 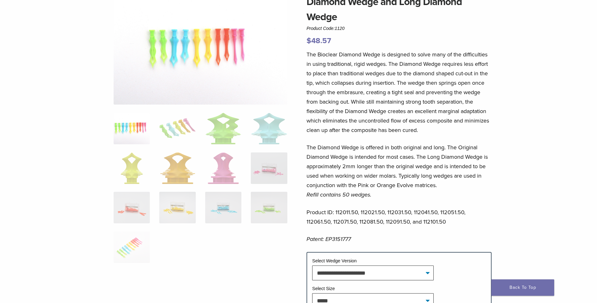 I want to click on img: Diamond Wedge and Long Diamond Wedge - Image 4, so click(x=269, y=128).